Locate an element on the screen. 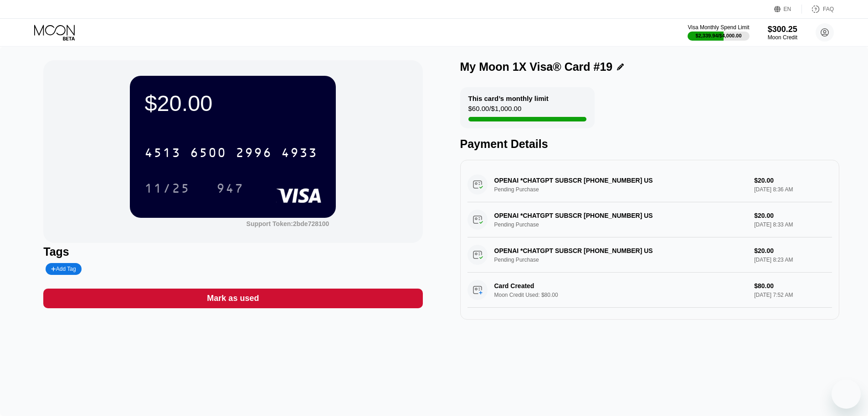  div: 4933 is located at coordinates (299, 154).